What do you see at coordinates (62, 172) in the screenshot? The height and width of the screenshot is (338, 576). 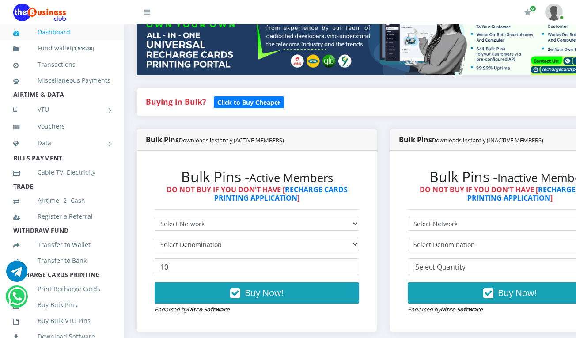 I see `a: Cable TV, Electricity` at bounding box center [62, 172].